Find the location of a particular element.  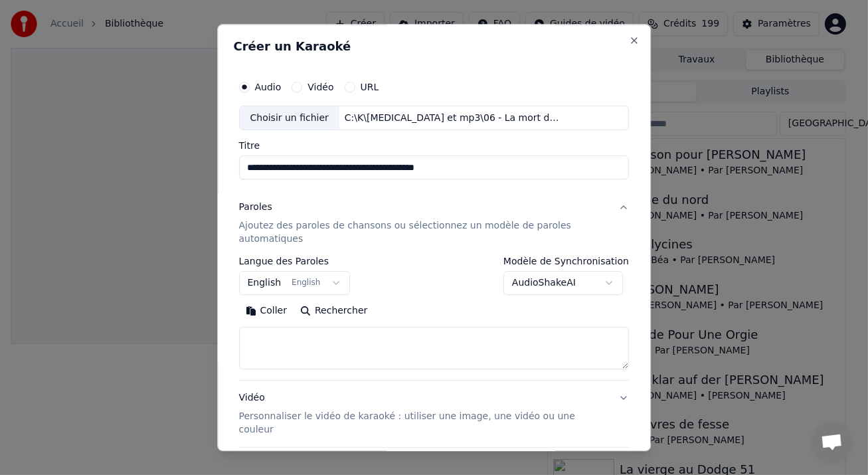

h2: Créer un Karaoké is located at coordinates (435, 47).